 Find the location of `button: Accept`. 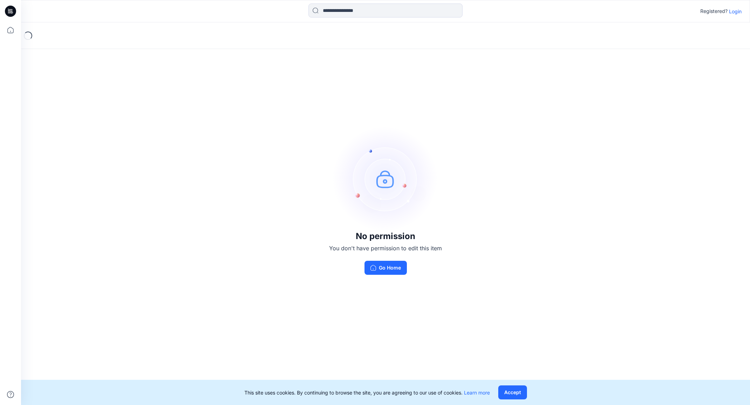

button: Accept is located at coordinates (513, 393).